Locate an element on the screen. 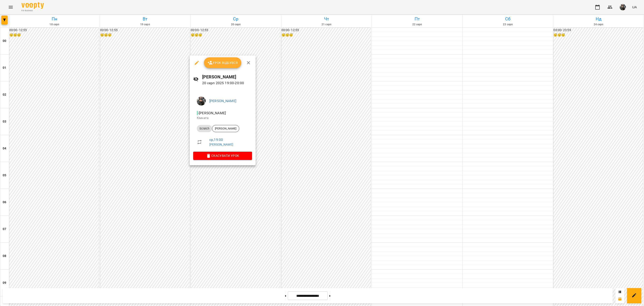 This screenshot has width=644, height=306. p: Кімната is located at coordinates (222, 118).